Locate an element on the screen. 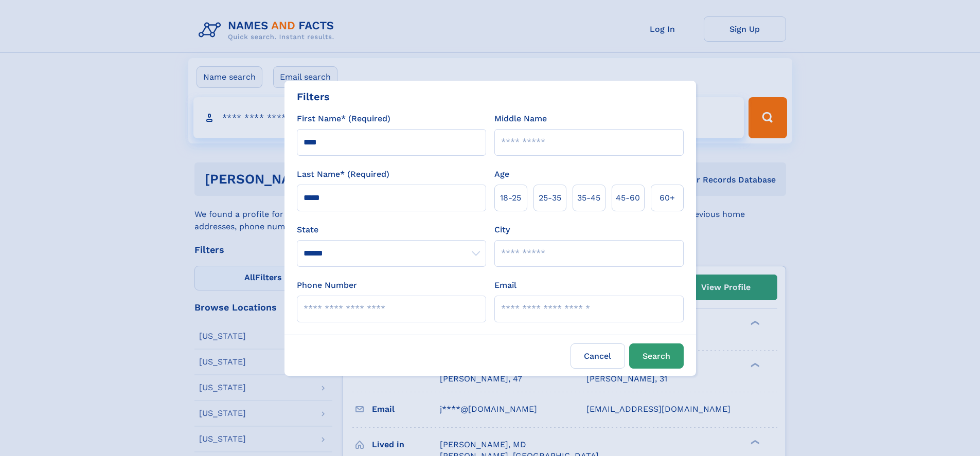 Image resolution: width=980 pixels, height=456 pixels. label: City is located at coordinates (502, 229).